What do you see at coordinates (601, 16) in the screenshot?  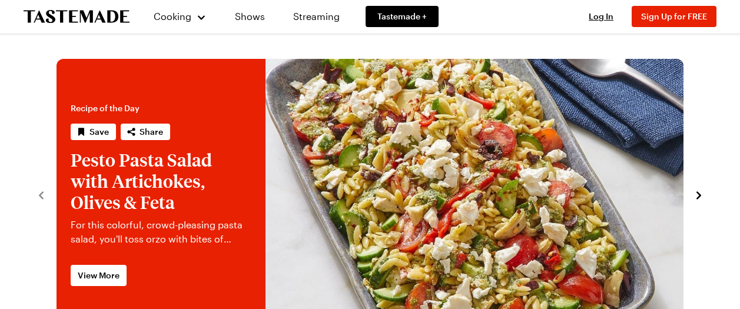 I see `button: Log In` at bounding box center [601, 16].